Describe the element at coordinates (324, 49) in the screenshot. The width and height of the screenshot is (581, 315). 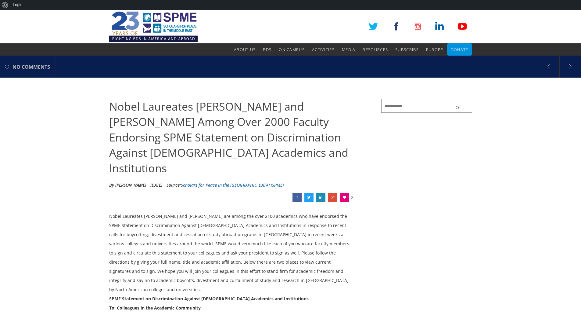
I see `span: Activities` at that location.